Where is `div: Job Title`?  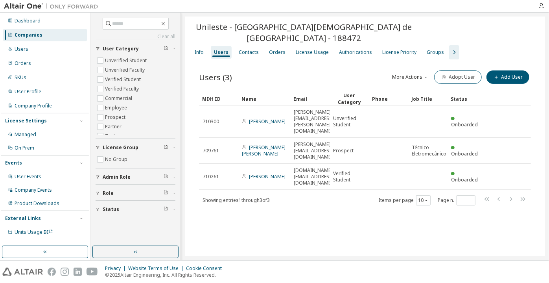
div: Job Title is located at coordinates (428, 99).